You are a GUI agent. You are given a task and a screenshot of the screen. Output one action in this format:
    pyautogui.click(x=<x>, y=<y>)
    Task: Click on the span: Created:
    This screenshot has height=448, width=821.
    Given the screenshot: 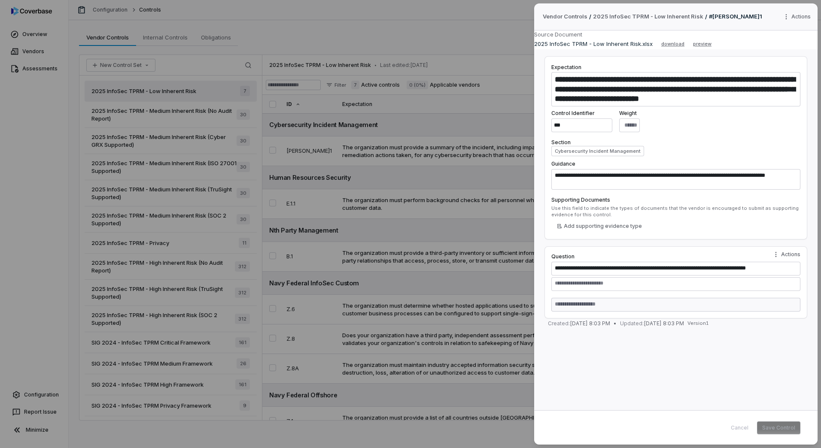 What is the action you would take?
    pyautogui.click(x=559, y=323)
    